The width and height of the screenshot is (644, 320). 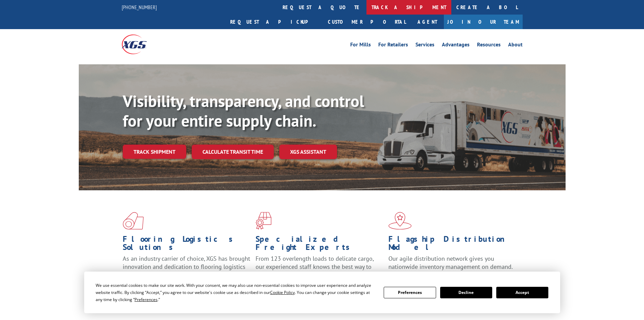 I want to click on a: Advantages, so click(x=456, y=45).